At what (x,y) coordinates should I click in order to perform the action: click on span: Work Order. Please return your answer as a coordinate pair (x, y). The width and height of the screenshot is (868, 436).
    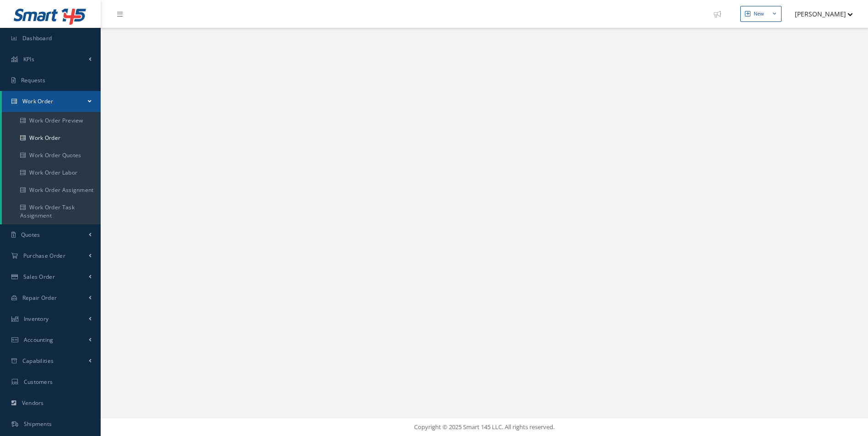
    Looking at the image, I should click on (38, 101).